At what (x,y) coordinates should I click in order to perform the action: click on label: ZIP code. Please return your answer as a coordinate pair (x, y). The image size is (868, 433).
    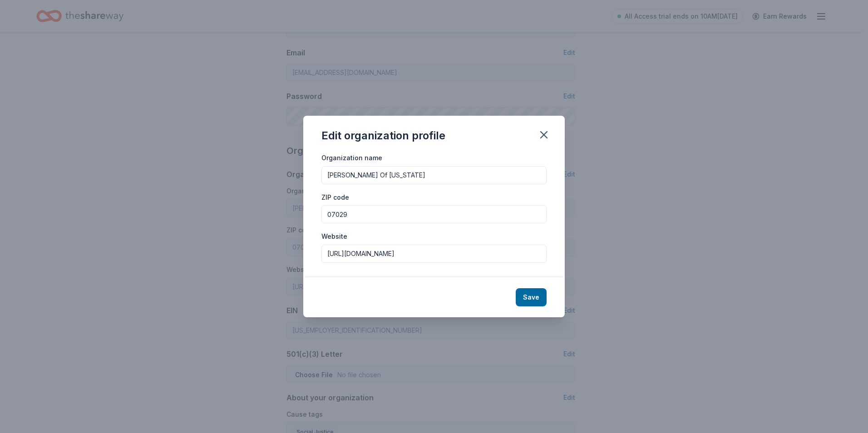
    Looking at the image, I should click on (335, 197).